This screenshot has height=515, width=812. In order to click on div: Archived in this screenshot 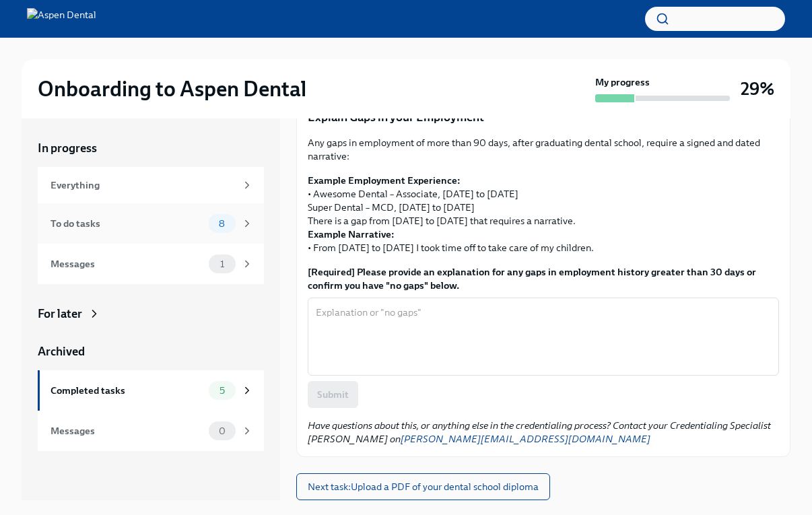, I will do `click(151, 351)`.